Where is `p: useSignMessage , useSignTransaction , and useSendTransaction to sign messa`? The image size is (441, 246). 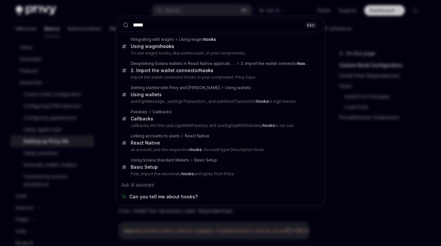 p: useSignMessage , useSignTransaction , and useSendTransaction to sign messa is located at coordinates (220, 102).